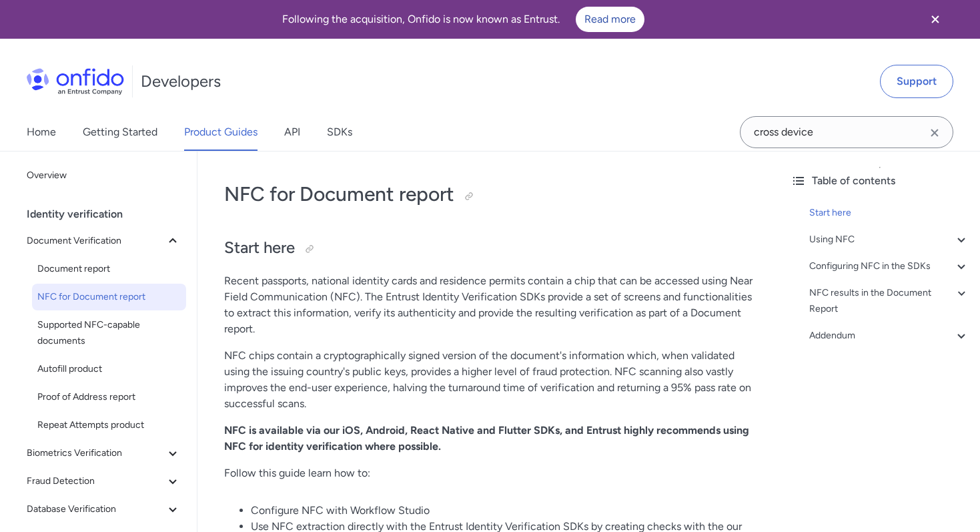 This screenshot has width=980, height=532. What do you see at coordinates (489, 249) in the screenshot?
I see `h2: Start here` at bounding box center [489, 249].